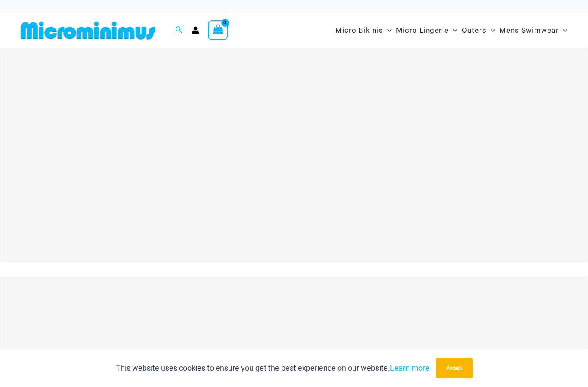 This screenshot has width=588, height=387. I want to click on span: Mens Swimwear, so click(529, 30).